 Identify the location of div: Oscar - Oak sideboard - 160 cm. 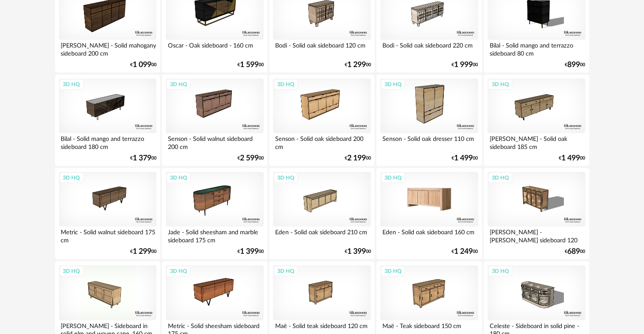
(215, 48).